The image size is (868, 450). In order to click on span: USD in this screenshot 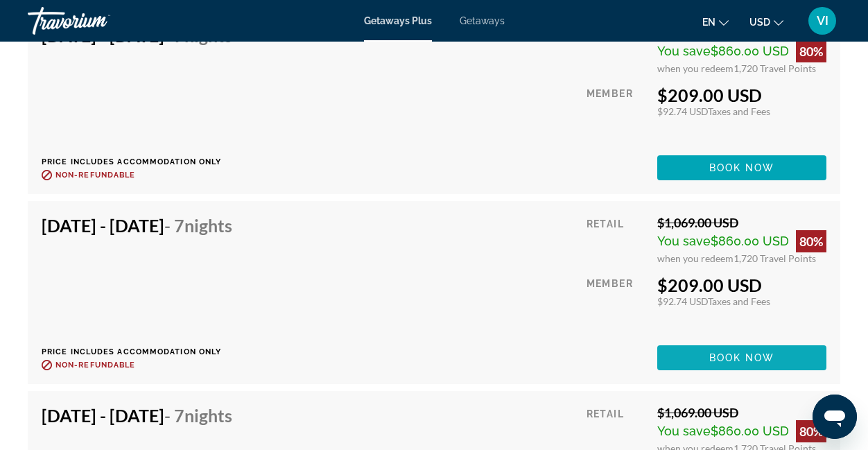, I will do `click(760, 22)`.